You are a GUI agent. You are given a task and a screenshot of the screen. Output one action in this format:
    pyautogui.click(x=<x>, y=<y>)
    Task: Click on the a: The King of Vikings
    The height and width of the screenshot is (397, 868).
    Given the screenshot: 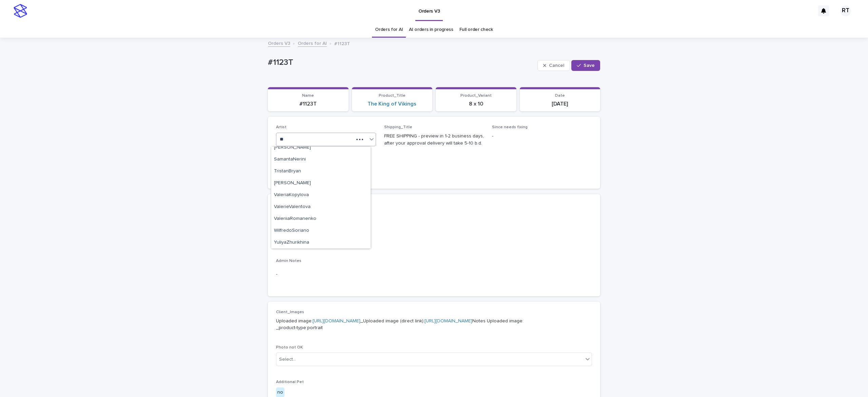 What is the action you would take?
    pyautogui.click(x=392, y=104)
    